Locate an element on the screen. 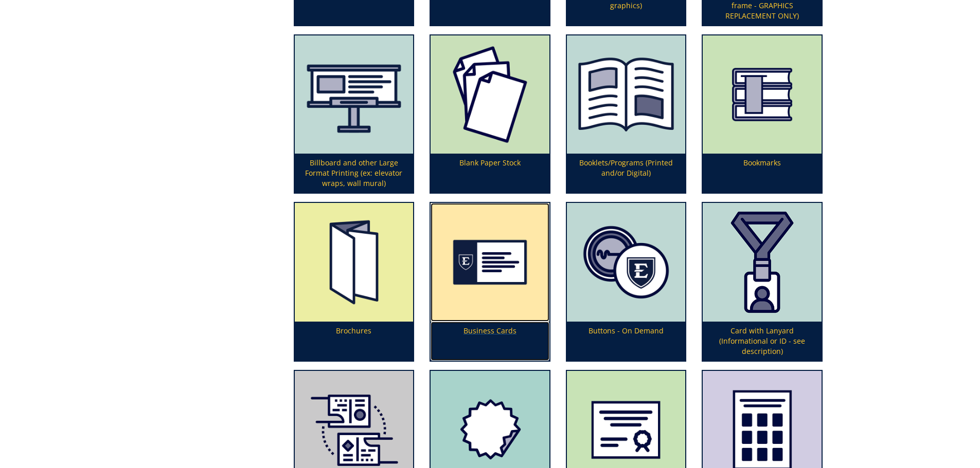  img: canvas-5fff48368f7674.25692951.png is located at coordinates (353, 95).